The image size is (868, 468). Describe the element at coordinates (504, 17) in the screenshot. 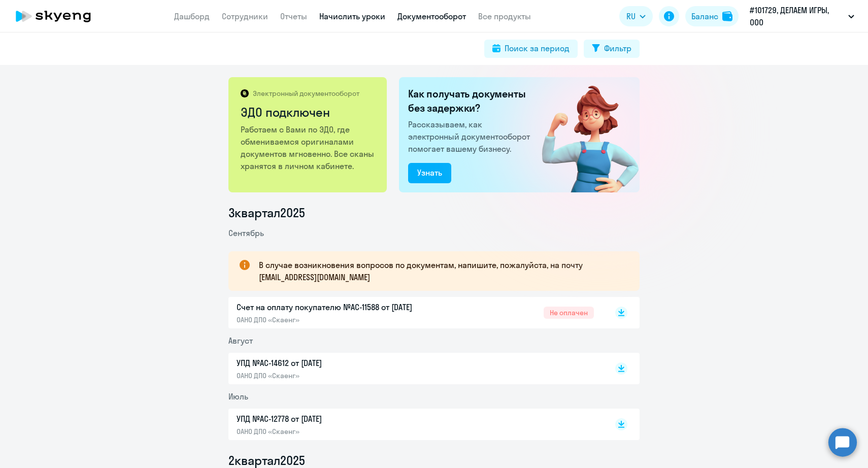

I see `a: Все продукты` at that location.